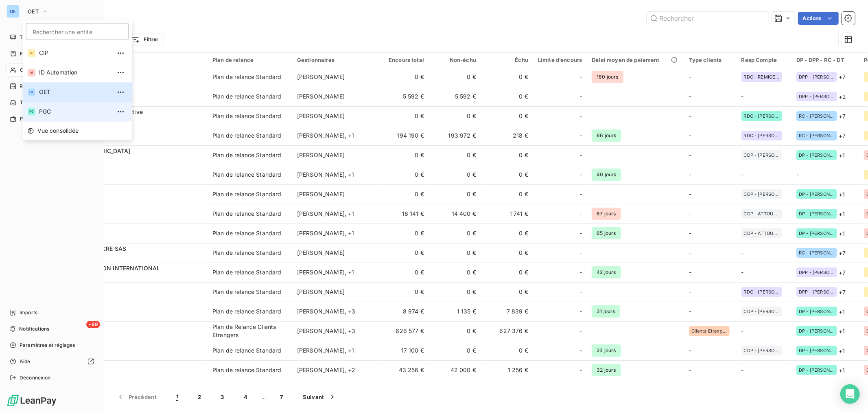 This screenshot has width=868, height=412. Describe the element at coordinates (75, 72) in the screenshot. I see `span: ID Automation` at that location.